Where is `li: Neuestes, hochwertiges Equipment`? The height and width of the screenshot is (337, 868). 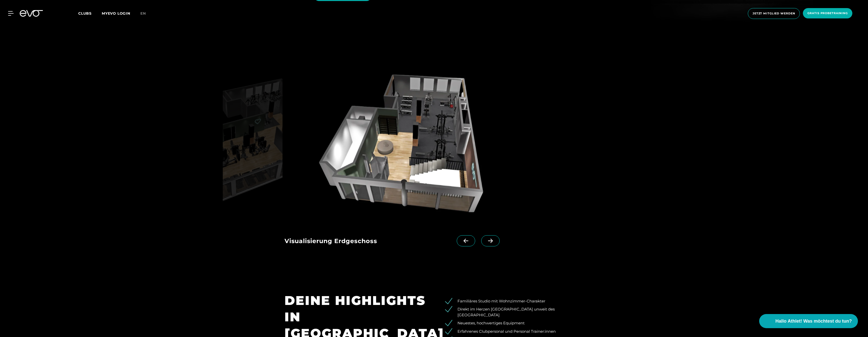
li: Neuestes, hochwertiges Equipment is located at coordinates (516, 323).